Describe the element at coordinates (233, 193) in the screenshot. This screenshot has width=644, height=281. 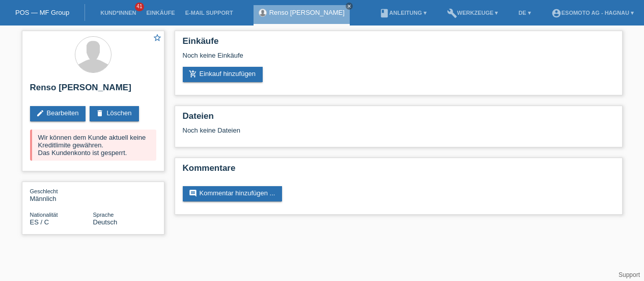
I see `a: commentKommentar hinzufügen ...` at that location.